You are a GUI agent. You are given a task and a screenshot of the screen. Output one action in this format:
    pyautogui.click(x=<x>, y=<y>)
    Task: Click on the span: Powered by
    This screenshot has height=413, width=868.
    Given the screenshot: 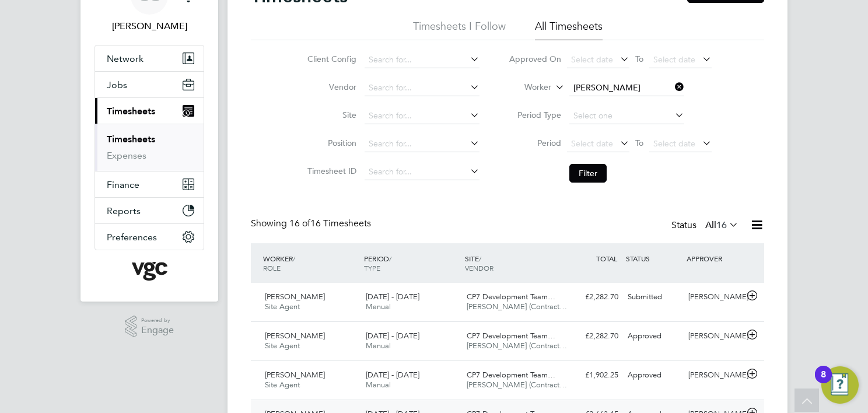 What is the action you would take?
    pyautogui.click(x=157, y=320)
    